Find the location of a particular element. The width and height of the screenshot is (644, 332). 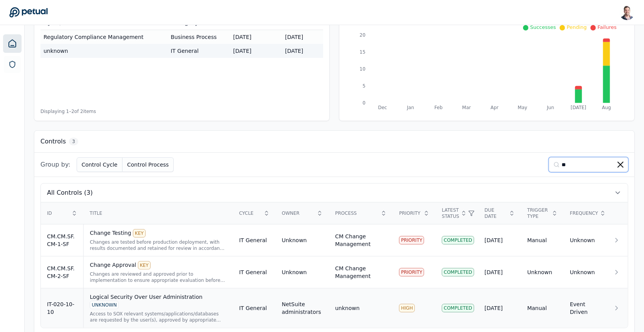

tspan: Mar is located at coordinates (467, 107).